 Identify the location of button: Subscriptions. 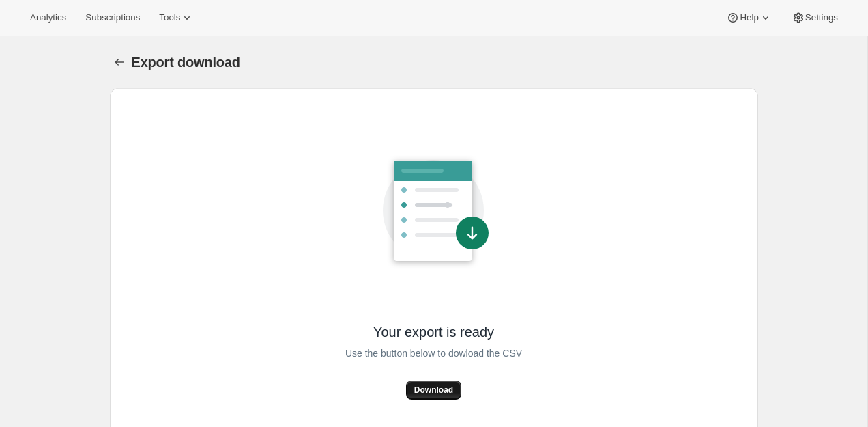
(112, 18).